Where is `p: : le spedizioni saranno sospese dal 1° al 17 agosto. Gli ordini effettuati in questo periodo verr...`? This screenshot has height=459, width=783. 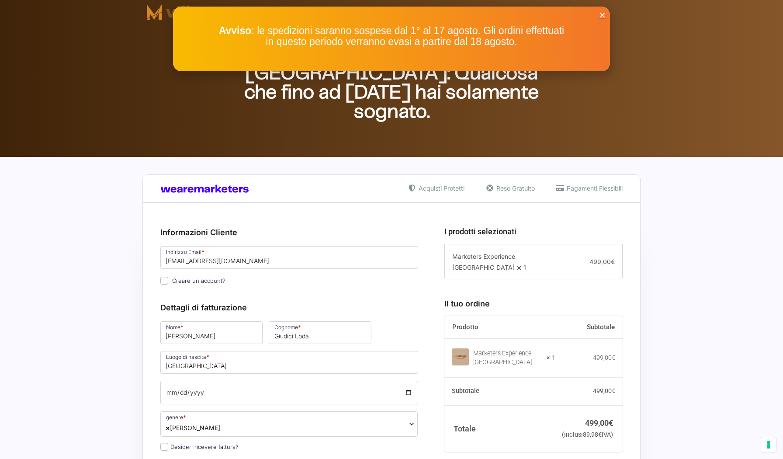
p: : le spedizioni saranno sospese dal 1° al 17 agosto. Gli ordini effettuati in questo periodo verr... is located at coordinates (392, 36).